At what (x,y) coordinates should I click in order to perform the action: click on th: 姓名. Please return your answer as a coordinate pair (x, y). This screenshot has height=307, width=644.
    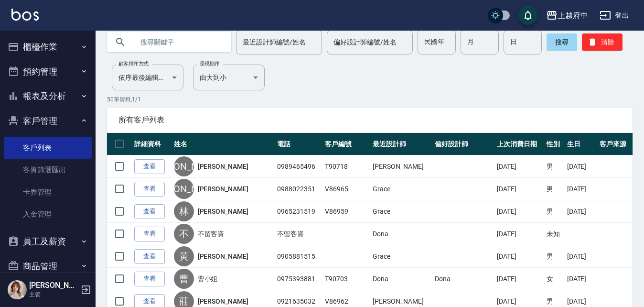
    Looking at the image, I should click on (223, 144).